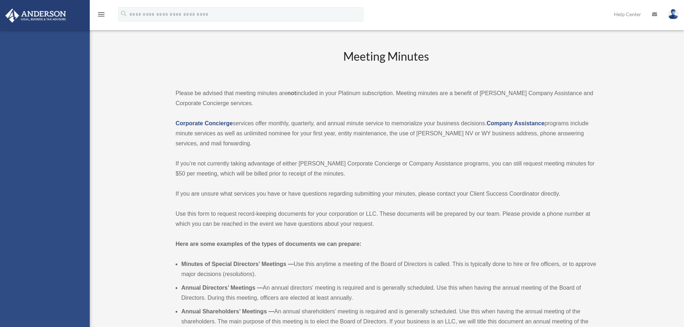  Describe the element at coordinates (291, 93) in the screenshot. I see `strong: not` at that location.